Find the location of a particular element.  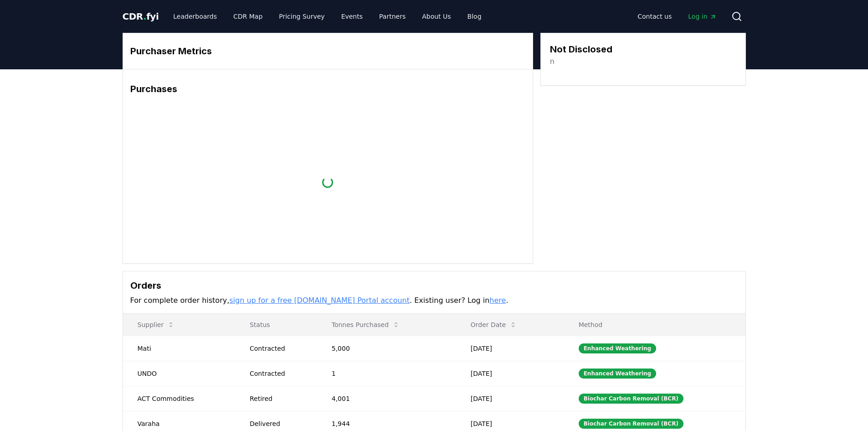

p: Method is located at coordinates (655, 325).